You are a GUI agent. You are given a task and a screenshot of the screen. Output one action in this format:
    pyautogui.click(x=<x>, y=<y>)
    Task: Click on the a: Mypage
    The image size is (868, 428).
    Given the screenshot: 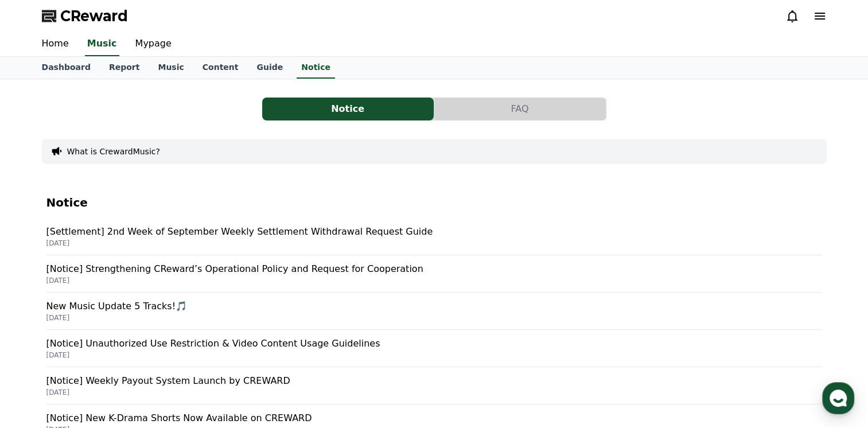 What is the action you would take?
    pyautogui.click(x=153, y=44)
    